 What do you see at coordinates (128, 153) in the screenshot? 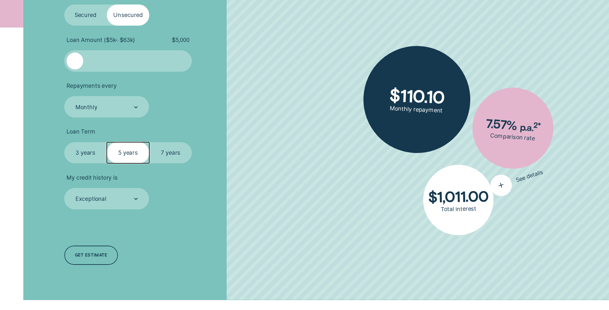
I see `label: 5 years` at bounding box center [128, 153].